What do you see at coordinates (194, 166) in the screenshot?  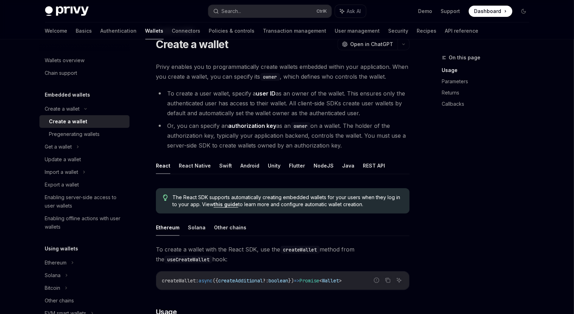 I see `button: React Native` at bounding box center [194, 166].